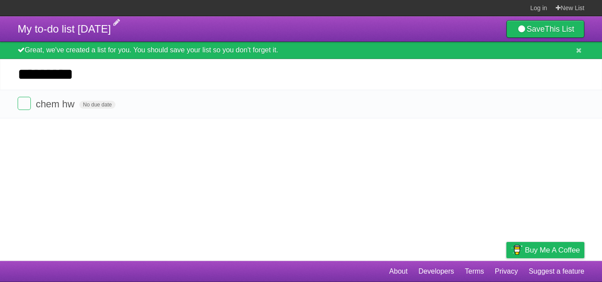 The width and height of the screenshot is (602, 282). Describe the element at coordinates (24, 104) in the screenshot. I see `label: Done` at that location.